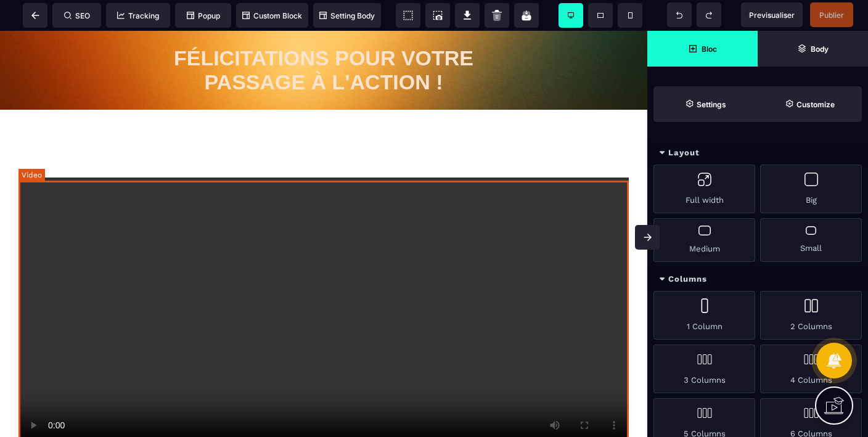 The image size is (868, 437). I want to click on span: Popup, so click(204, 15).